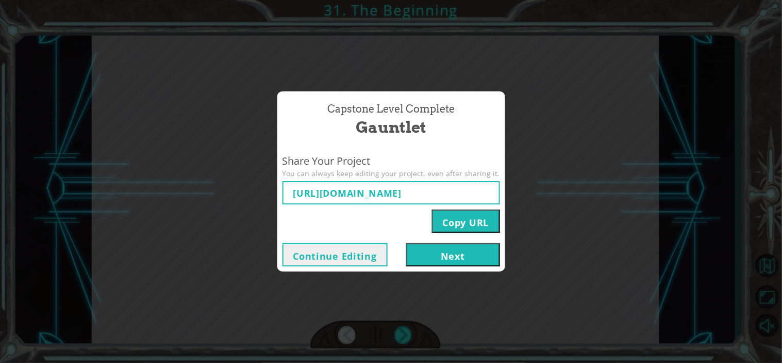  I want to click on span: You can always keep editing your project, even after sharing it., so click(391, 173).